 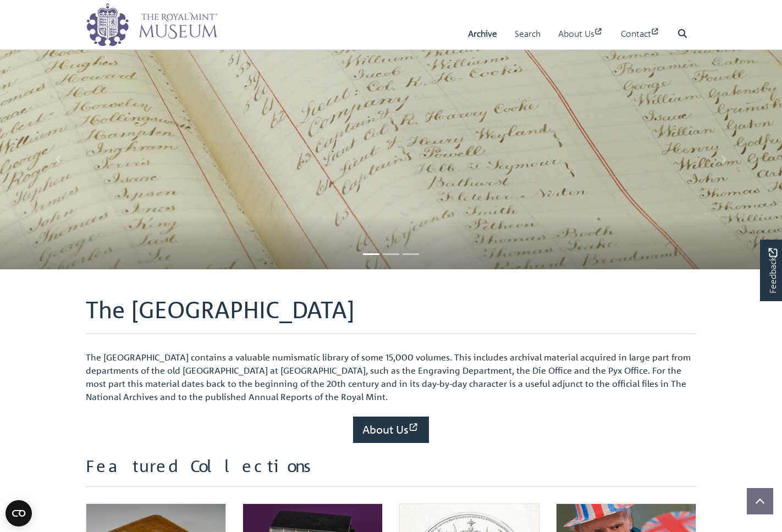 I want to click on span: Feedback, so click(x=772, y=271).